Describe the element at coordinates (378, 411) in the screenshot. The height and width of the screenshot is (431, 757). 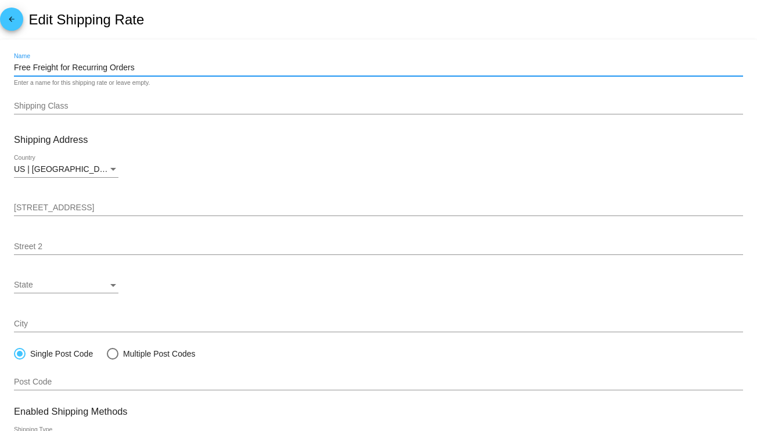
I see `h3: Enabled Shipping Methods` at that location.